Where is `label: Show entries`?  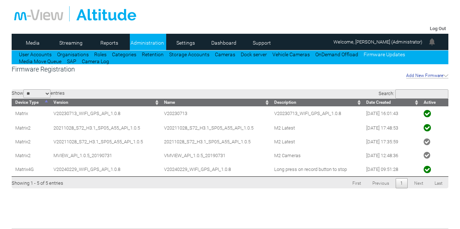 label: Show entries is located at coordinates (38, 93).